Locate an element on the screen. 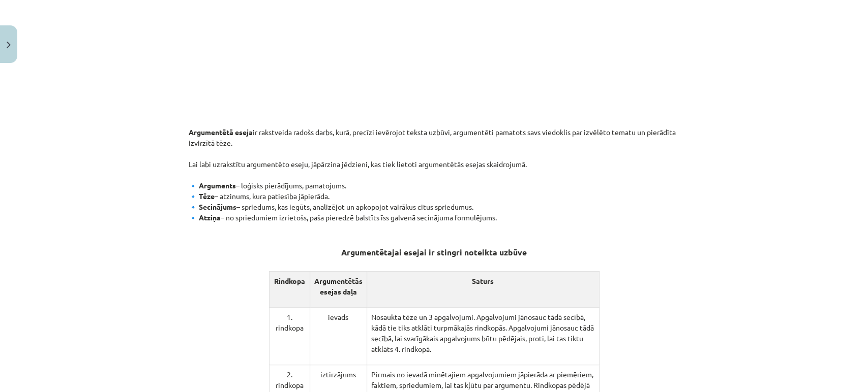  b: Rindkopa is located at coordinates (290, 281).